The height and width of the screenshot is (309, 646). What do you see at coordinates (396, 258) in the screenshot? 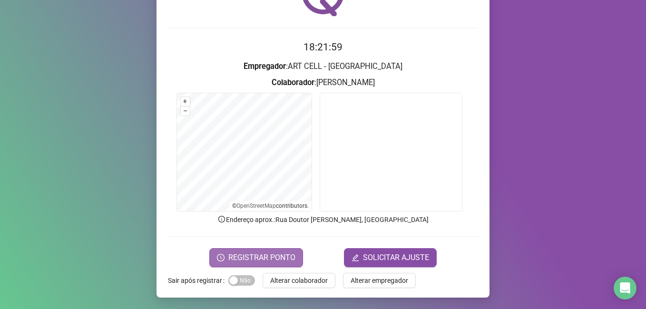
I see `span: SOLICITAR AJUSTE` at bounding box center [396, 258].